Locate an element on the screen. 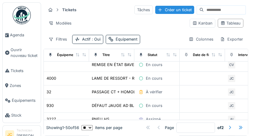 This screenshot has width=253, height=136. div: Tâches is located at coordinates (144, 10).